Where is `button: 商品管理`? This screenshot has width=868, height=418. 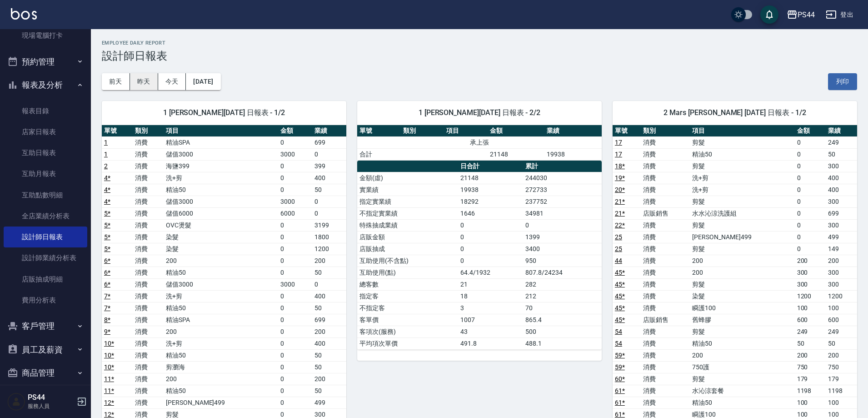 button: 商品管理 is located at coordinates (45, 373).